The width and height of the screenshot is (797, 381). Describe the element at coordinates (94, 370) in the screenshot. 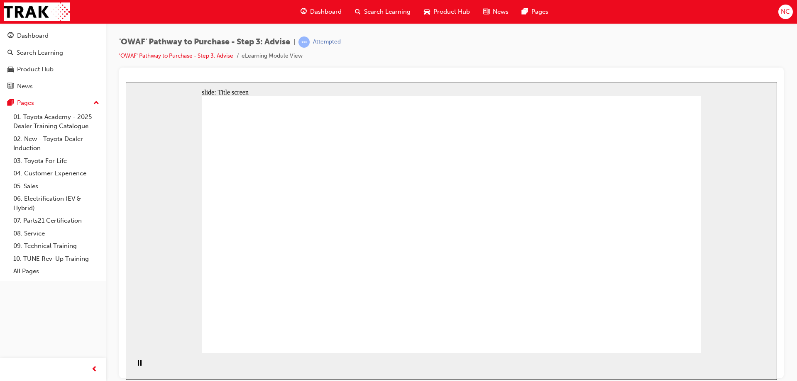

I see `span: prev-icon` at that location.